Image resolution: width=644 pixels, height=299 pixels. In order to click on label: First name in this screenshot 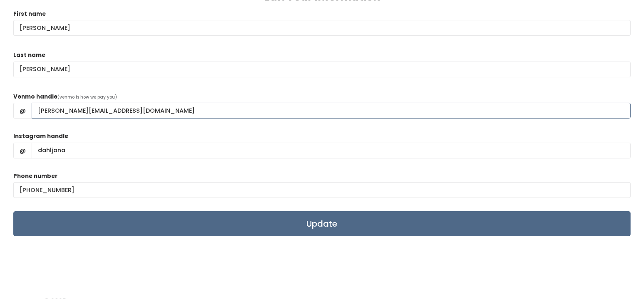, I will do `click(30, 14)`.